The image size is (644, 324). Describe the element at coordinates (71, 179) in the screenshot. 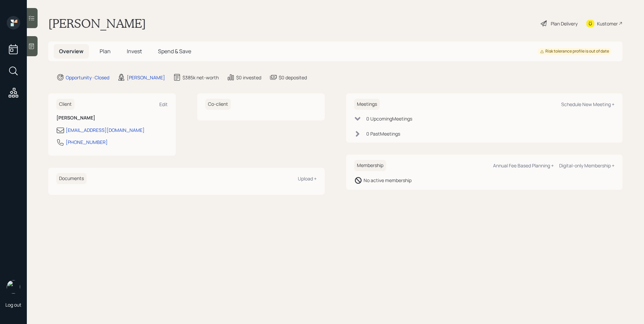

I see `h6: Documents` at that location.